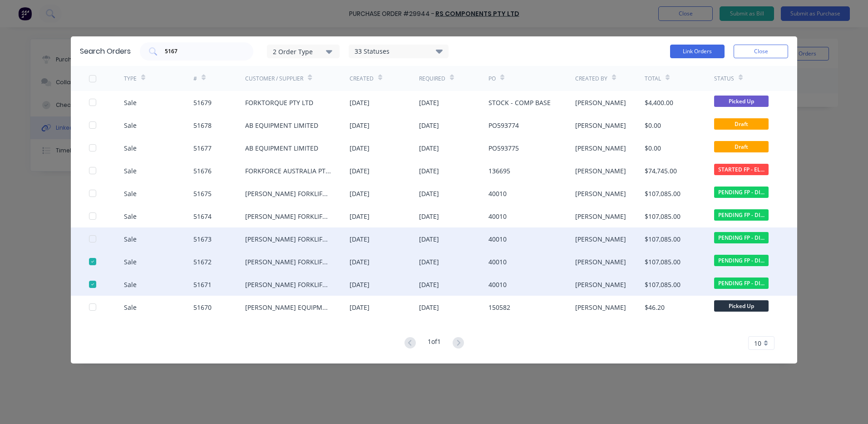  Describe the element at coordinates (289, 171) in the screenshot. I see `div: FORKFORCE AUSTRALIA PTY LTD` at that location.